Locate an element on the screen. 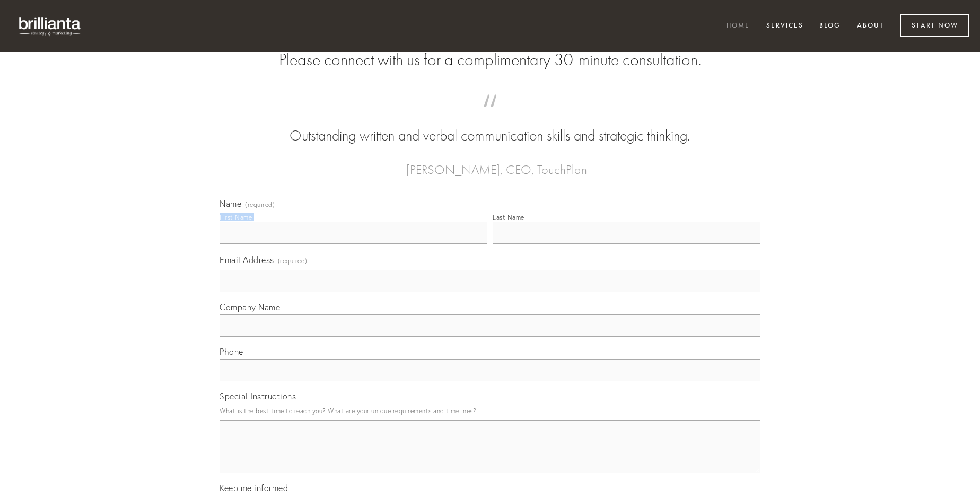 This screenshot has width=980, height=498. div: First Name is located at coordinates (236, 217).